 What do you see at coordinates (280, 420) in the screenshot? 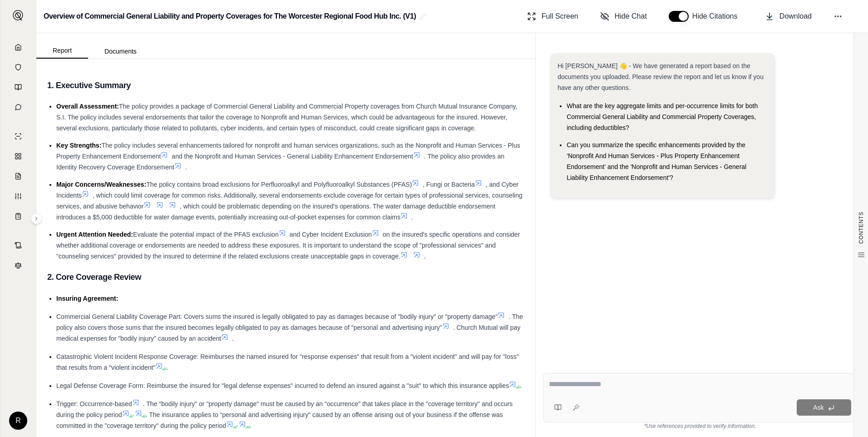
I see `span: . The insurance applies to “personal and advertising injury" caused by an offense arising out of ...` at bounding box center [280, 420].